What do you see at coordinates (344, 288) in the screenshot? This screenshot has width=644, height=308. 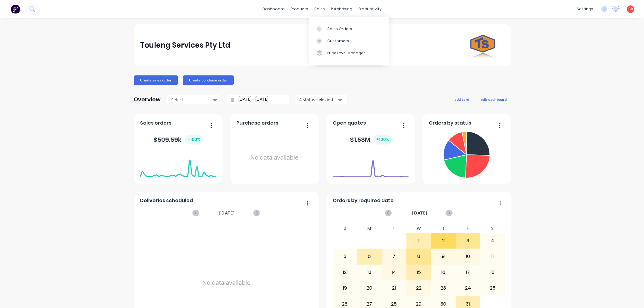 I see `div: 19` at bounding box center [344, 288].